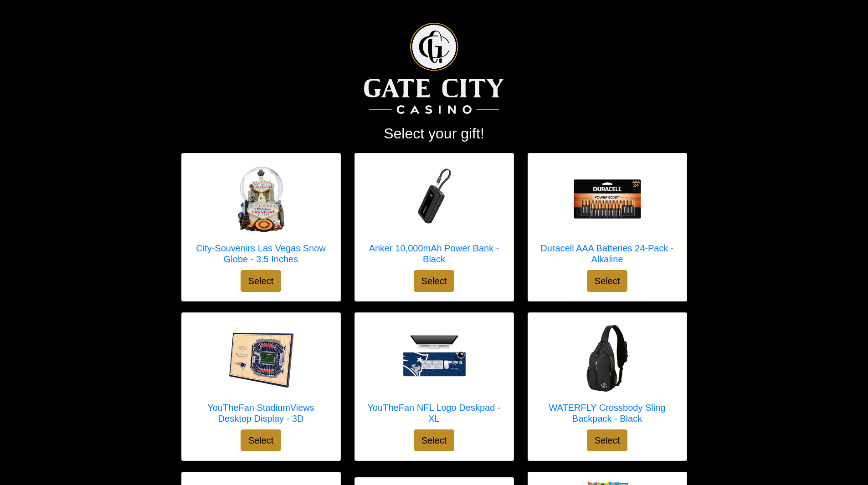 The height and width of the screenshot is (485, 868). Describe the element at coordinates (261, 413) in the screenshot. I see `h5: YouTheFan StadiumViews Desktop Display - 3D` at that location.